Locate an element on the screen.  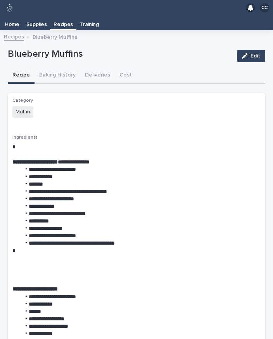
img: 80hjoBaRqlyywVK24fQd is located at coordinates (10, 8).